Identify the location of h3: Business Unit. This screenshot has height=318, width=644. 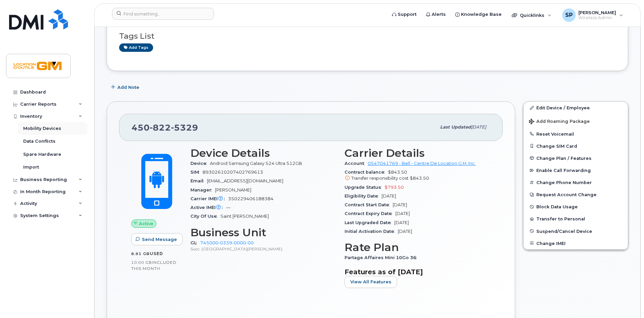
(263, 233).